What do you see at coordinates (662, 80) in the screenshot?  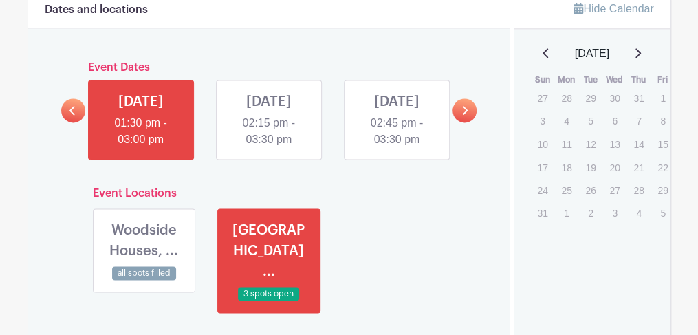 I see `th: Fri` at bounding box center [662, 80].